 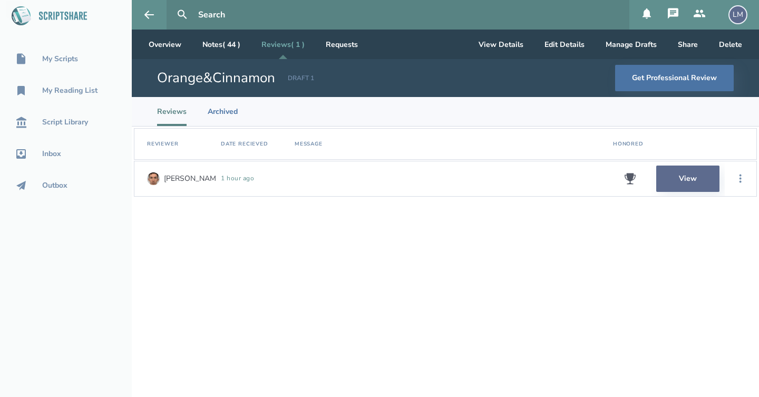 What do you see at coordinates (55, 186) in the screenshot?
I see `div: Outbox` at bounding box center [55, 186].